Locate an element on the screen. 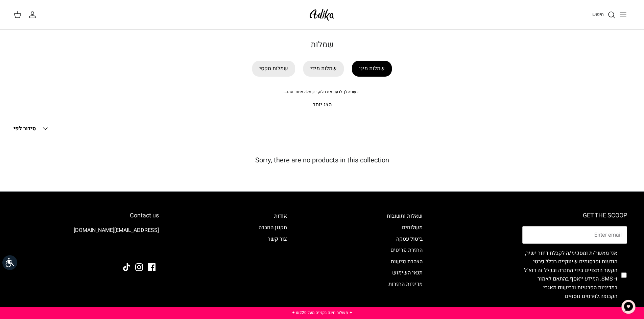 Image resolution: width=644 pixels, height=319 pixels. a: תנאי השימוש is located at coordinates (407, 273).